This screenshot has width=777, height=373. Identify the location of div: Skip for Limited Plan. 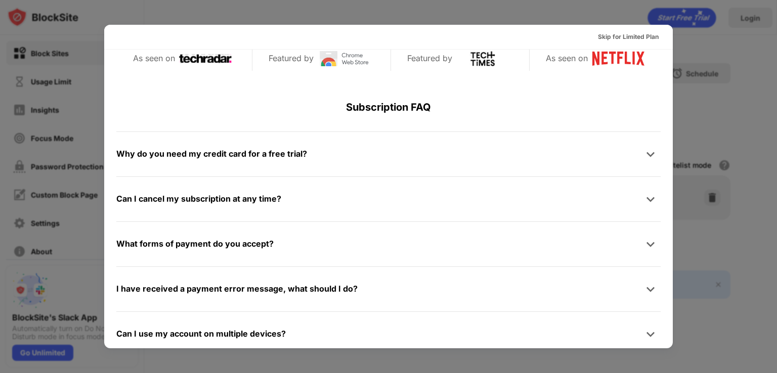
(628, 37).